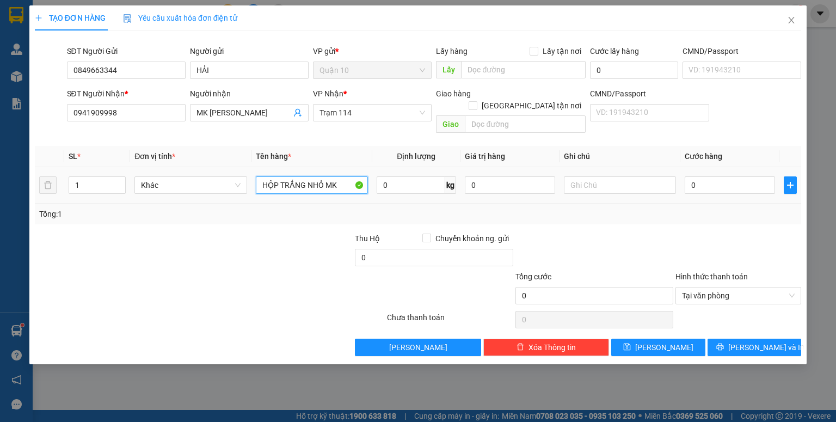  I want to click on div: VP gửi, so click(372, 51).